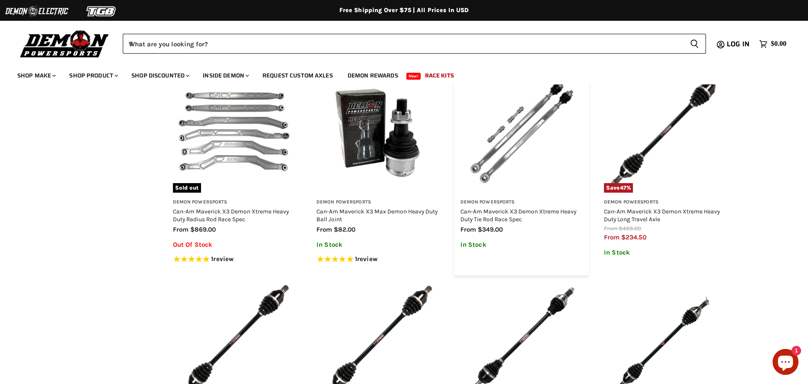  I want to click on a: Shop Make, so click(36, 75).